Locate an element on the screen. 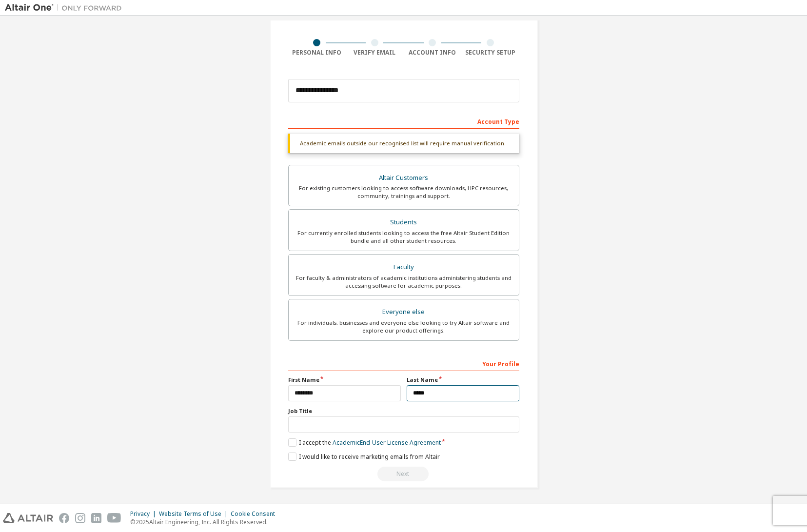  img: altair_logo.svg is located at coordinates (28, 518).